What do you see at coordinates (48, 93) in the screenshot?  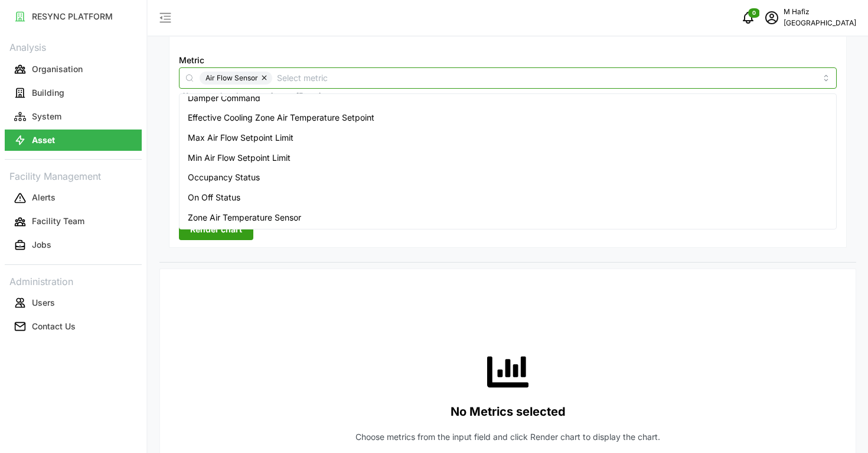 I see `p: Building` at bounding box center [48, 93].